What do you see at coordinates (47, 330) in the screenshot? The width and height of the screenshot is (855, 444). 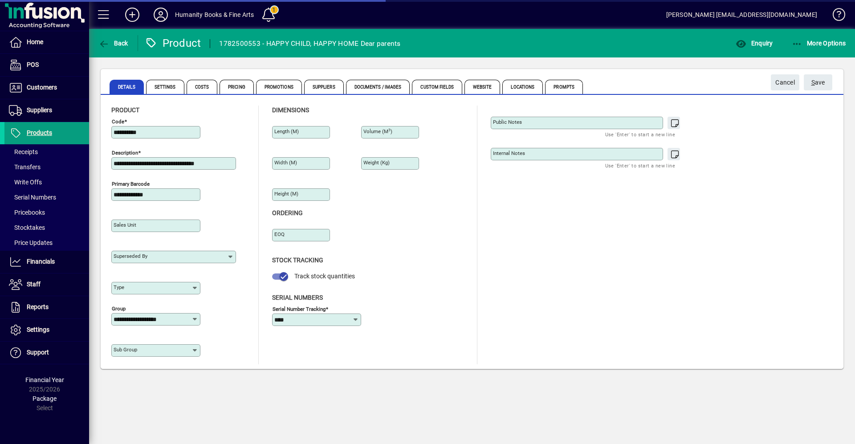 I see `a: Settings` at bounding box center [47, 330].